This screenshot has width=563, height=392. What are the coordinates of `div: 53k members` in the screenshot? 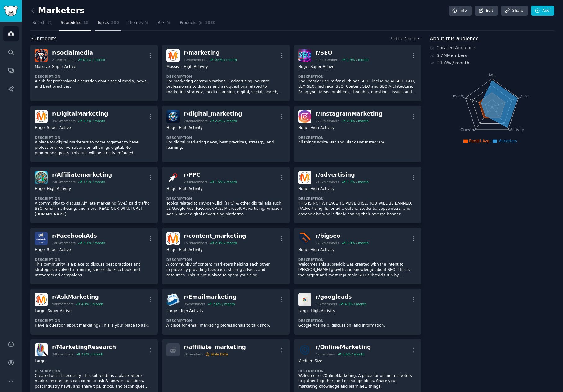 It's located at (326, 304).